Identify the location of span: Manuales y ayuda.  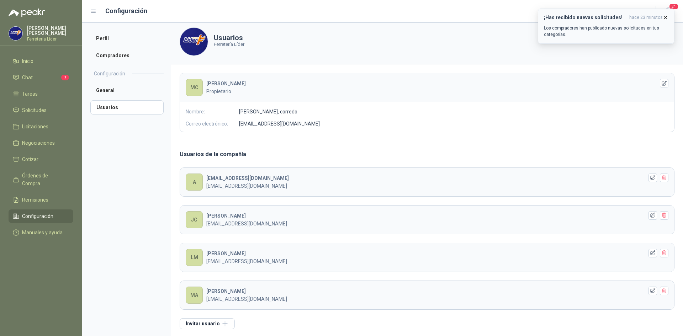
(42, 232).